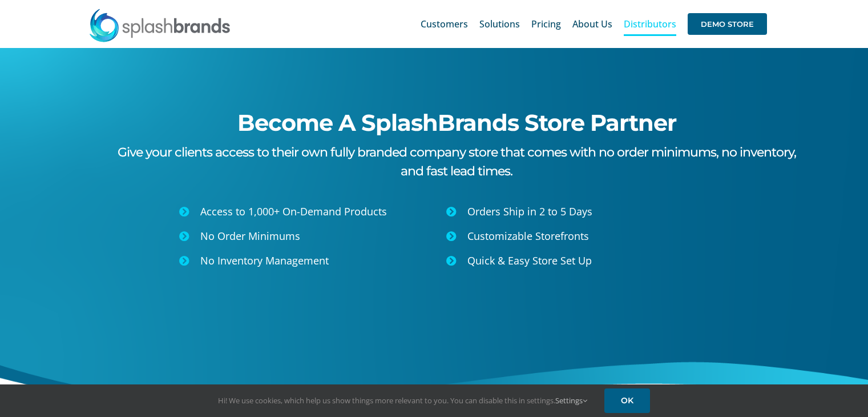 The height and width of the screenshot is (417, 868). What do you see at coordinates (593, 24) in the screenshot?
I see `nav: Main Menu` at bounding box center [593, 24].